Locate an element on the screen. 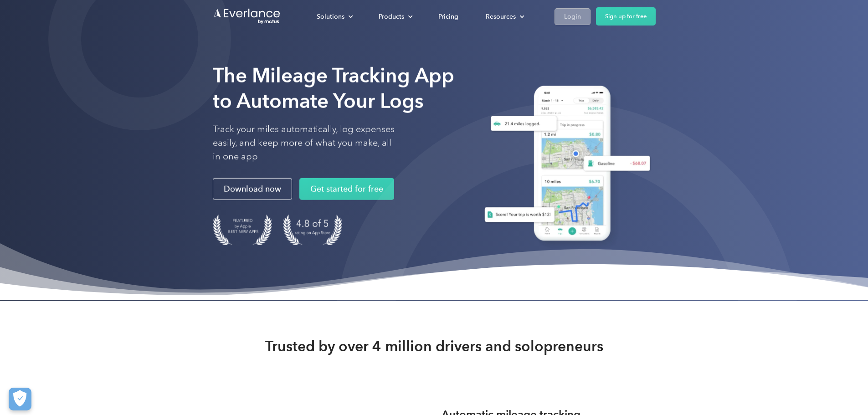 The height and width of the screenshot is (415, 868). button: Cookies Settings is located at coordinates (20, 399).